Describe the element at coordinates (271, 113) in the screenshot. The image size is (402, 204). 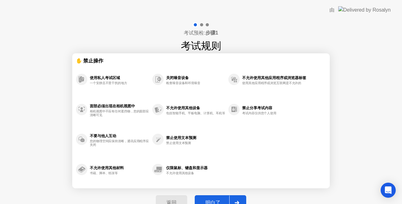
I see `div: 考试内容仅供您个人使用` at that location.